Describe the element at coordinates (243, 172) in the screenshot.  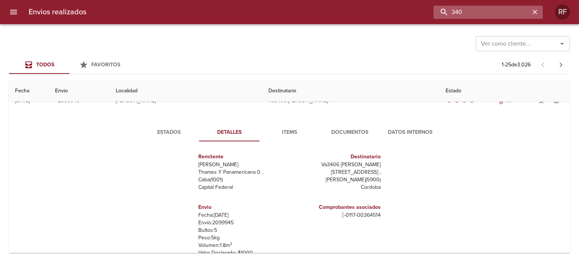
I see `p: Thames Y Panamericana 0 ,` at that location.